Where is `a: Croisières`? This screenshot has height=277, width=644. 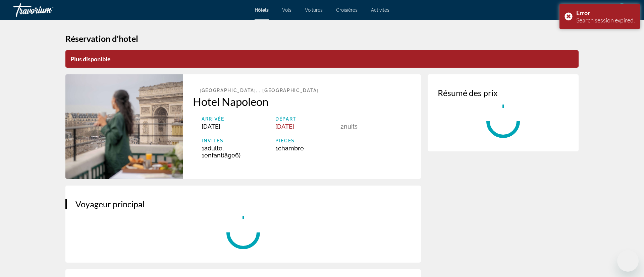 a: Croisières is located at coordinates (347, 10).